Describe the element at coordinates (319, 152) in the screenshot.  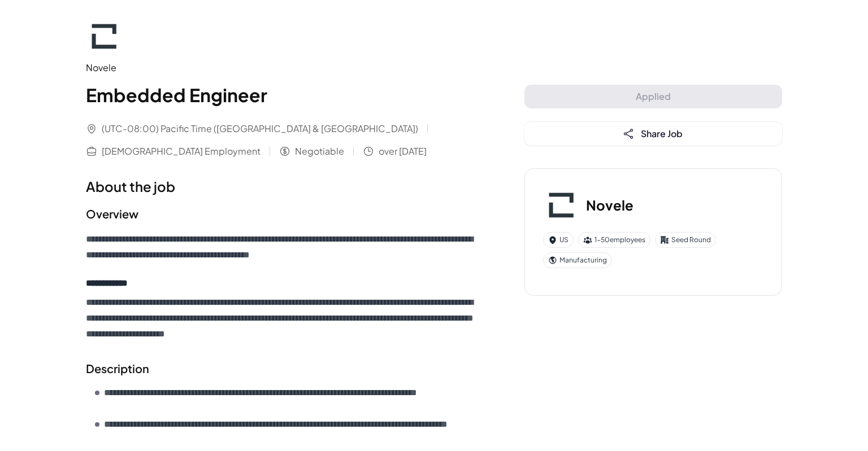
I see `span: Negotiable` at that location.